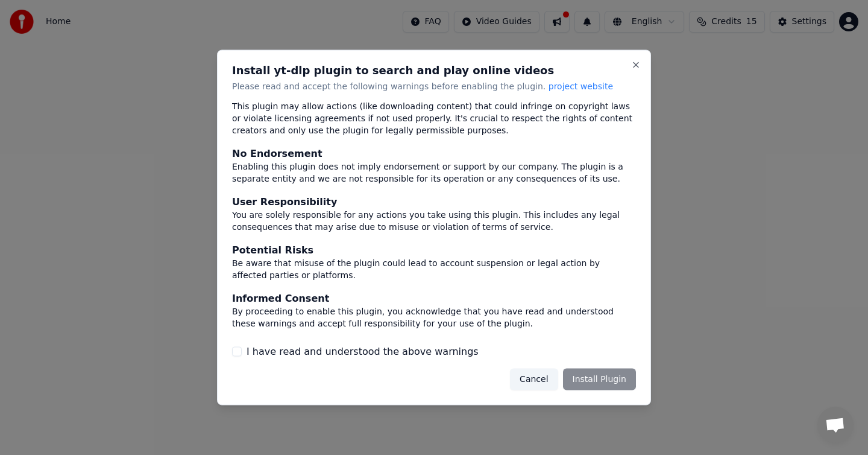 The width and height of the screenshot is (868, 455). Describe the element at coordinates (434, 250) in the screenshot. I see `div: Potential Risks` at that location.